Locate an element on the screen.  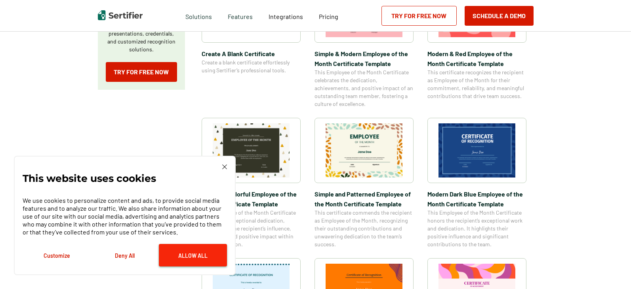
span: This certificate recognizes the recipient as Employee of the Month for their commitment, reliabil... is located at coordinates (477, 84).